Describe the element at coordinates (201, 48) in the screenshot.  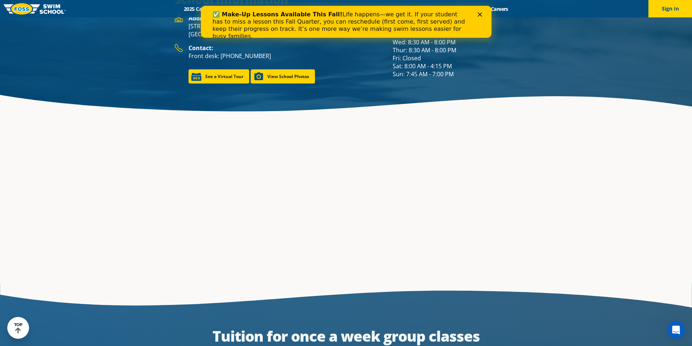
I see `strong: Contact:` at that location.